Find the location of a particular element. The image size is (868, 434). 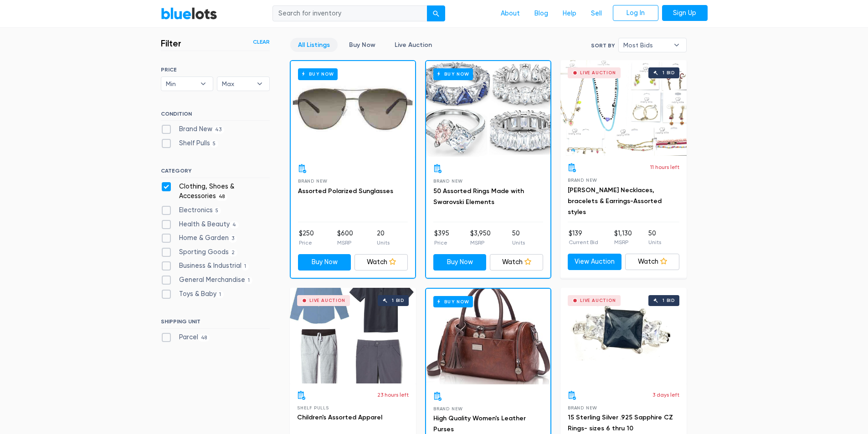

span: Shelf Pulls is located at coordinates (313, 407).